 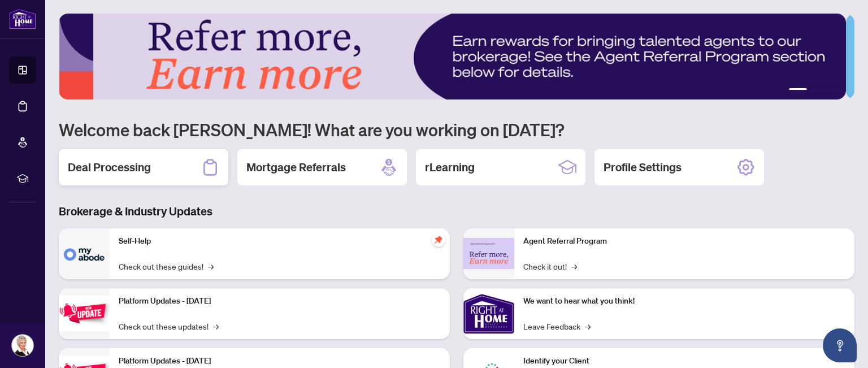 I want to click on p: Agent Referral Program, so click(x=684, y=242).